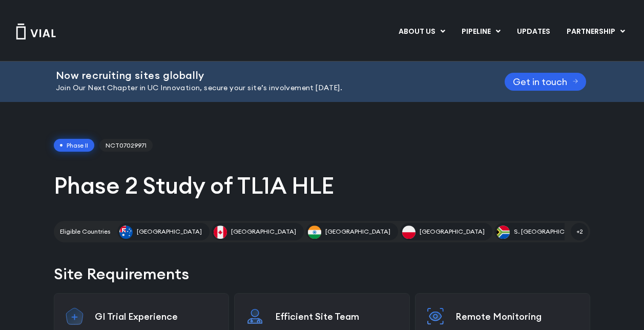 This screenshot has width=644, height=330. I want to click on span: Get in touch, so click(540, 82).